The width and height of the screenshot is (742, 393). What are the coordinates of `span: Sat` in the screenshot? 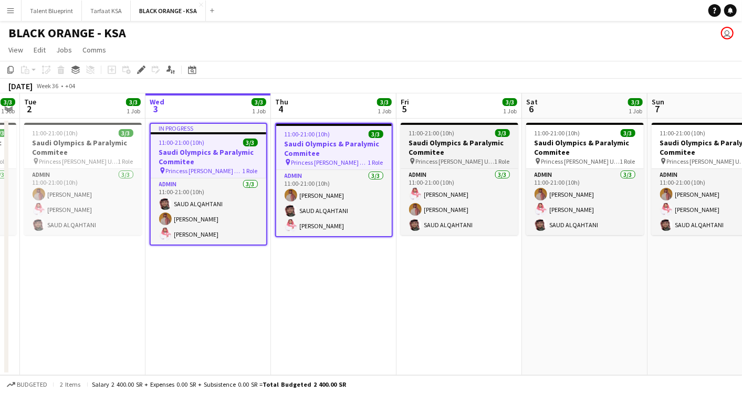 It's located at (532, 102).